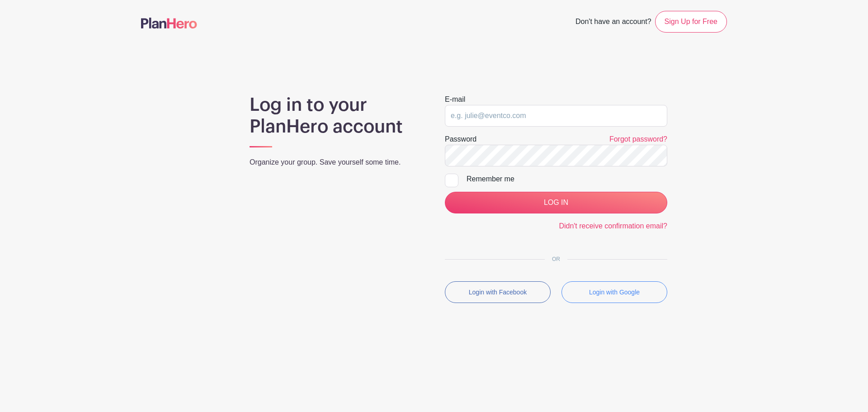 The image size is (868, 412). What do you see at coordinates (613, 22) in the screenshot?
I see `span: Don't have an account?` at bounding box center [613, 22].